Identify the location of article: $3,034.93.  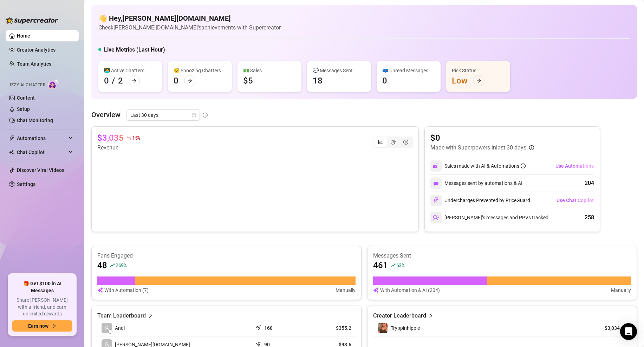
(610, 328).